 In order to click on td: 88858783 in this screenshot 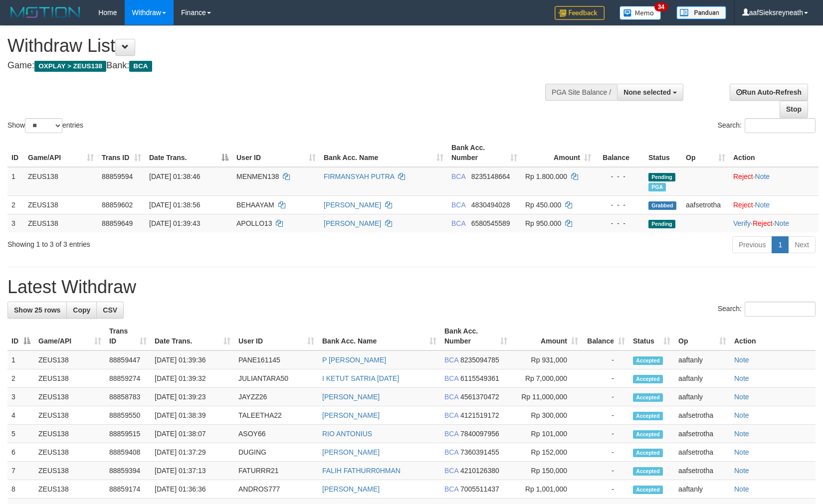, I will do `click(128, 397)`.